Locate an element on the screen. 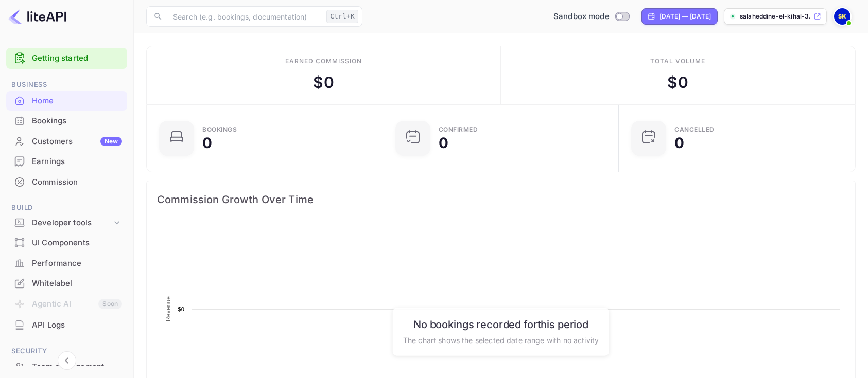  a: Performance is located at coordinates (67, 263).